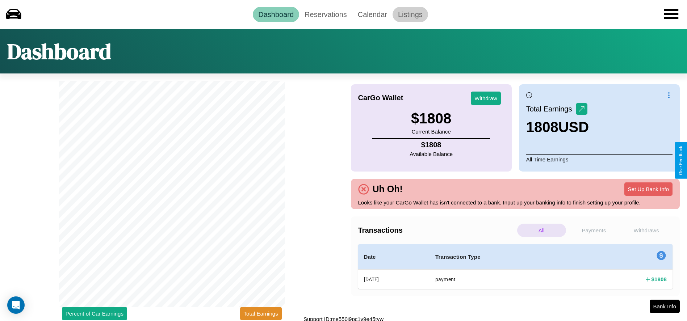 Image resolution: width=687 pixels, height=321 pixels. Describe the element at coordinates (261, 314) in the screenshot. I see `button: Total Earnings` at that location.